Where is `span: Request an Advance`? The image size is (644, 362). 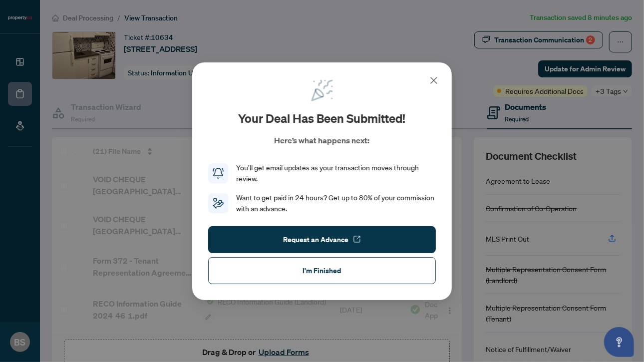 span: Request an Advance is located at coordinates (316, 239).